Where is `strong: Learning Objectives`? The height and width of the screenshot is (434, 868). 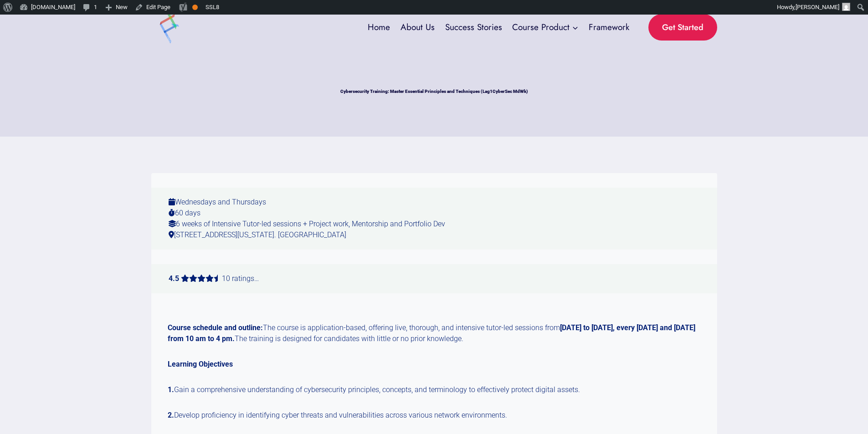
strong: Learning Objectives is located at coordinates (200, 364).